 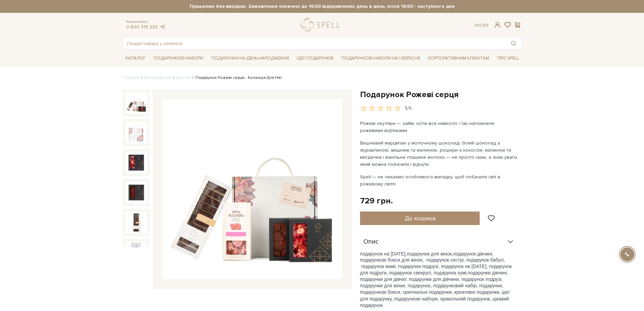 I want to click on input: Пошук товару у каталозі, so click(x=314, y=44).